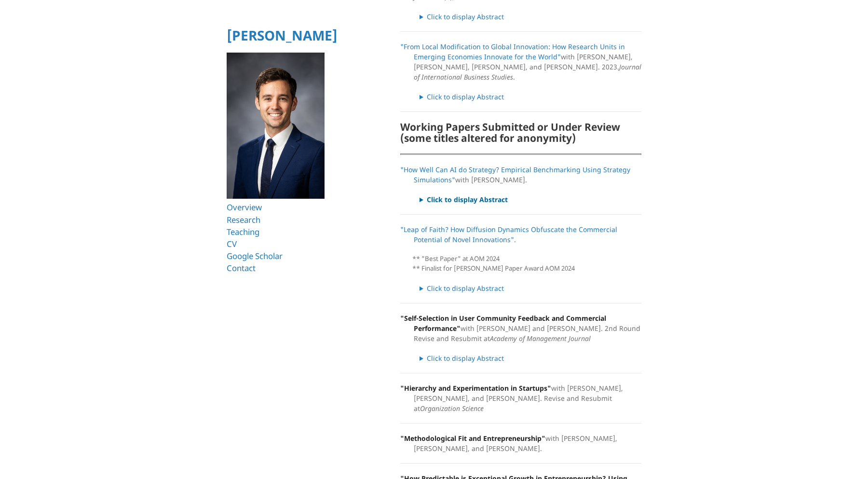 This screenshot has height=479, width=868. I want to click on details: Lore ips dolo sitametco adi elitsed do eiusmodt incidid ut laboree do magnaa enimadmini ve quis n..., so click(530, 96).